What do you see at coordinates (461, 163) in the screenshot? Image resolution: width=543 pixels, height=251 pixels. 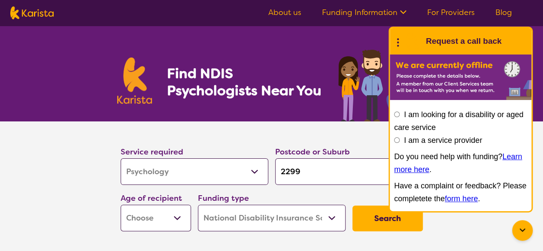 I see `p: Do you need help with funding? .` at bounding box center [461, 163].